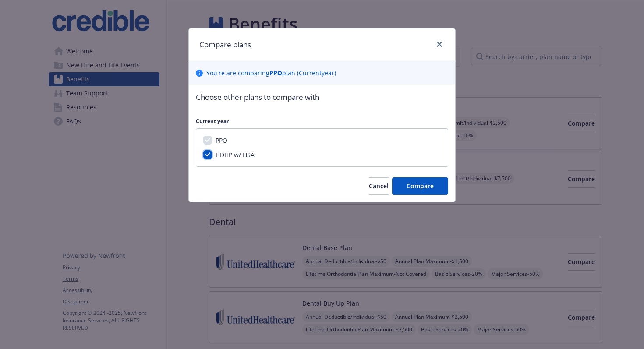 The height and width of the screenshot is (349, 644). I want to click on b: PPO, so click(275, 73).